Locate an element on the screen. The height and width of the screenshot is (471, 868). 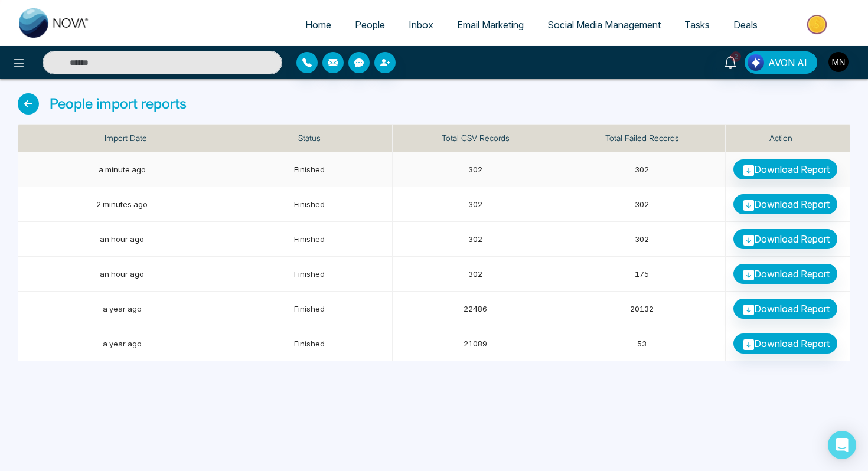
span: 175 is located at coordinates (642, 274).